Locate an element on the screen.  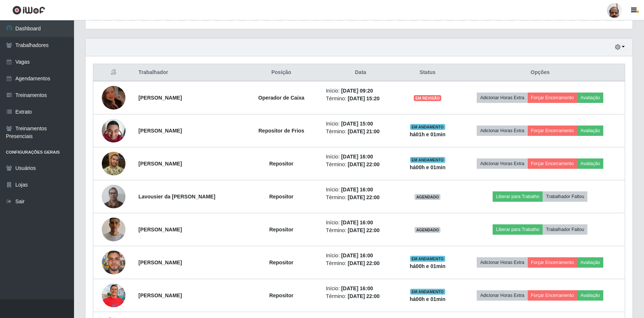
th: Data is located at coordinates (360, 73).